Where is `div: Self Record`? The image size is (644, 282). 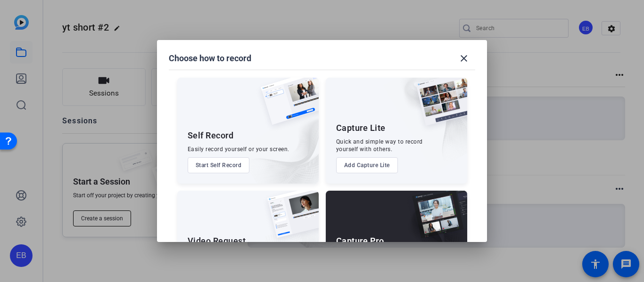
div: Self Record is located at coordinates (211, 136).